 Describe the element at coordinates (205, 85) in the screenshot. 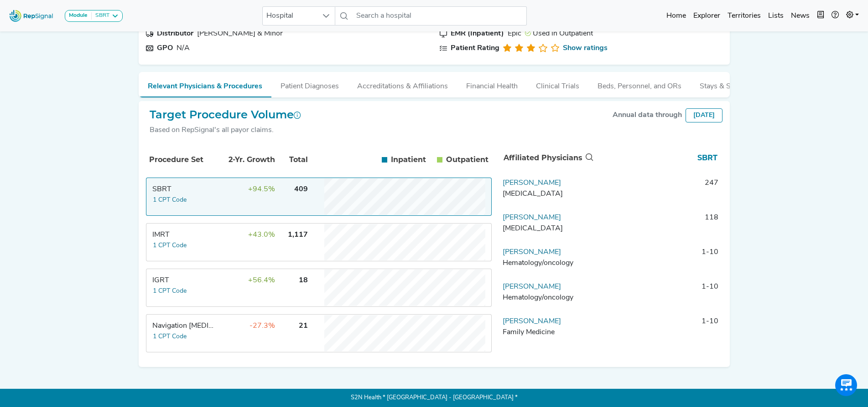

I see `button: Relevant Physicians & Procedures` at that location.